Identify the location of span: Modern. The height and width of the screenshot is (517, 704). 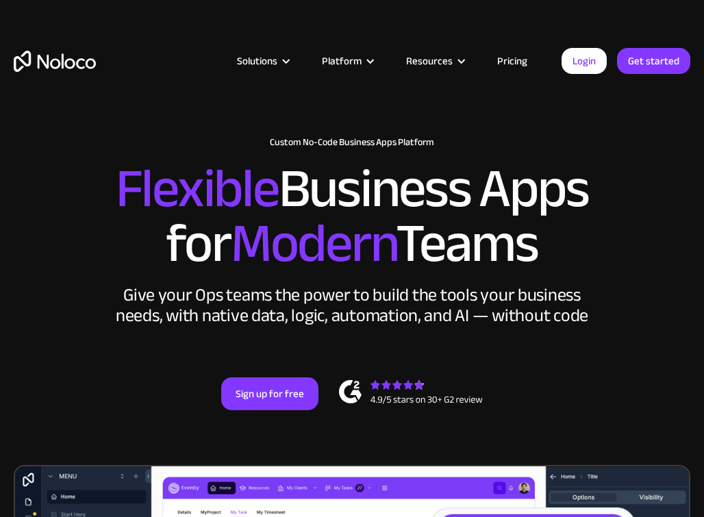
(313, 243).